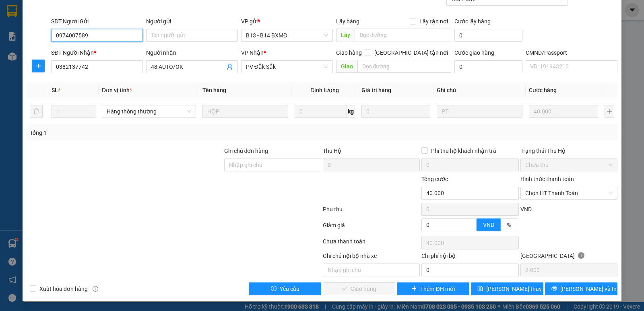 Image resolution: width=644 pixels, height=311 pixels. Describe the element at coordinates (480, 90) in the screenshot. I see `th: Ghi chú` at that location.